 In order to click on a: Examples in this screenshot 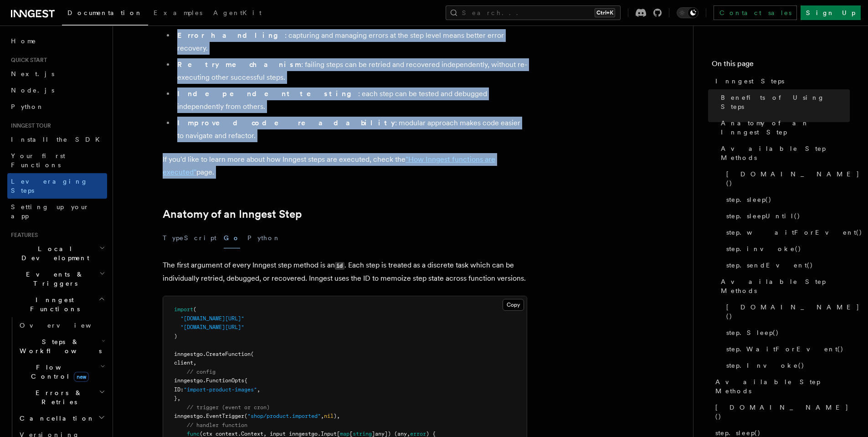, I will do `click(178, 14)`.